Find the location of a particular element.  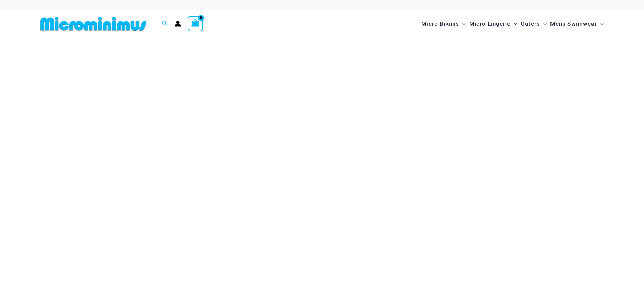

span: Micro Lingerie is located at coordinates (490, 24).